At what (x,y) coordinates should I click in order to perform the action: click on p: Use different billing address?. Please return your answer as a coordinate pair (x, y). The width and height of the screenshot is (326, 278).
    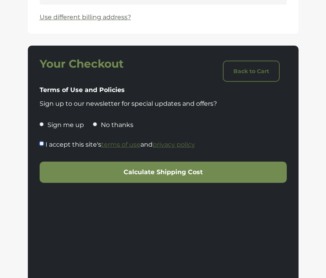
    Looking at the image, I should click on (163, 17).